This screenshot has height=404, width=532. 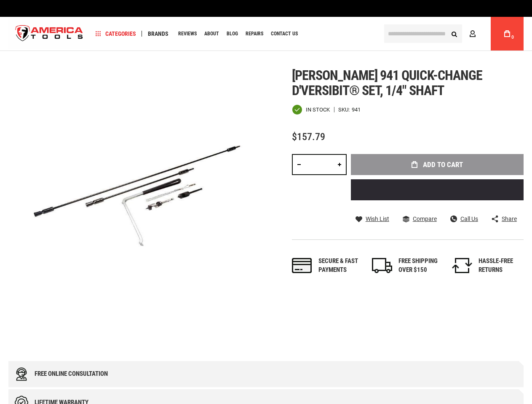 What do you see at coordinates (454, 34) in the screenshot?
I see `button: Search` at bounding box center [454, 34].